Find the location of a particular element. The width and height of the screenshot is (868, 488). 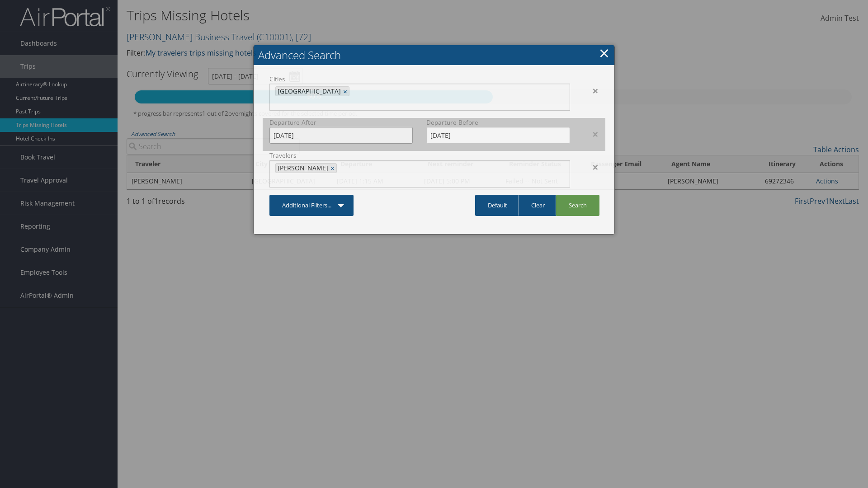

label: Departure After is located at coordinates (341, 122).